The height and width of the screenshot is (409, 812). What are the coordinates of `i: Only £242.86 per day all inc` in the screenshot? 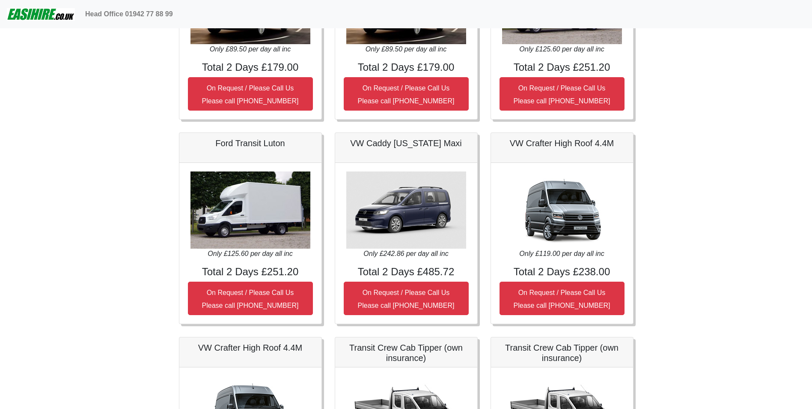 It's located at (406, 253).